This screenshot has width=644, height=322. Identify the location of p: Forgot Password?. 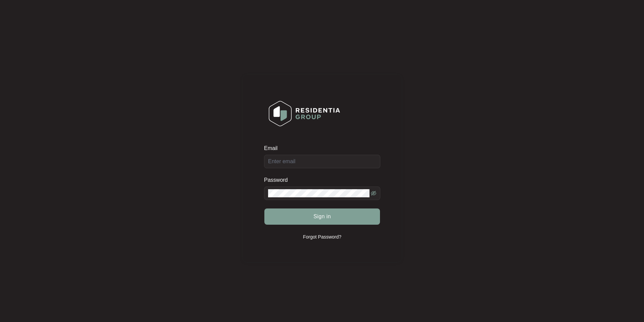
(322, 237).